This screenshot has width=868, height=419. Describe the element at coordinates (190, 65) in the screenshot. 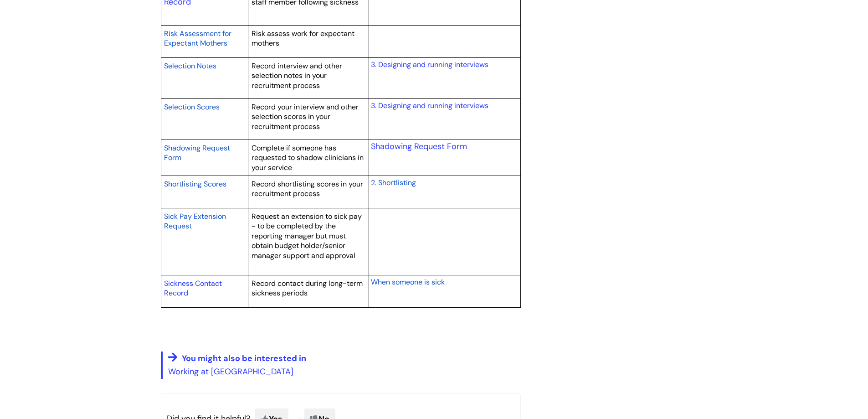

I see `a: Selection Notes` at that location.